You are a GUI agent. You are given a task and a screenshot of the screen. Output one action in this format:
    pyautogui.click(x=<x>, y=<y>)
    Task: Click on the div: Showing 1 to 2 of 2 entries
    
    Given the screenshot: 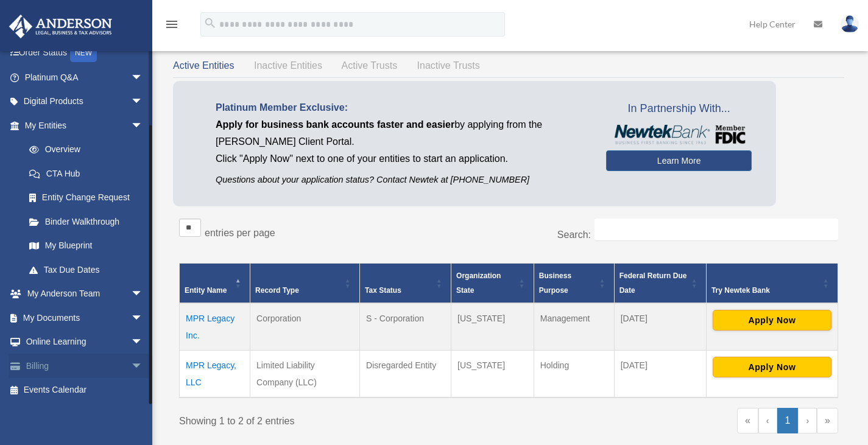 What is the action you would take?
    pyautogui.click(x=339, y=418)
    